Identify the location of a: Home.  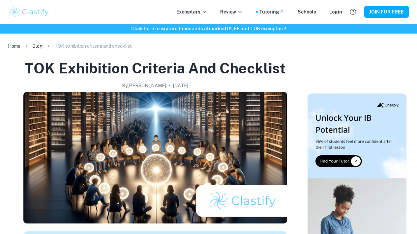
(14, 46).